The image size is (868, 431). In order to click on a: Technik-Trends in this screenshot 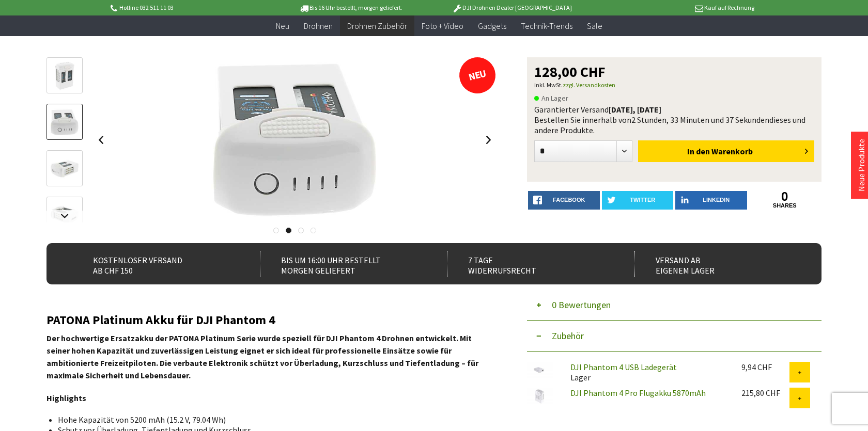, I will do `click(546, 26)`.